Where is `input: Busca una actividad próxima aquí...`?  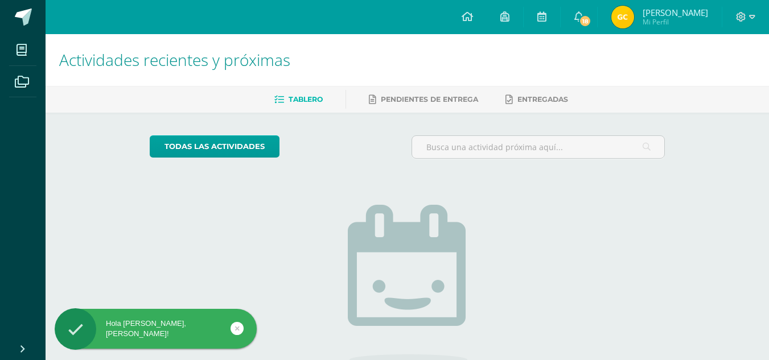 input: Busca una actividad próxima aquí... is located at coordinates (538, 147).